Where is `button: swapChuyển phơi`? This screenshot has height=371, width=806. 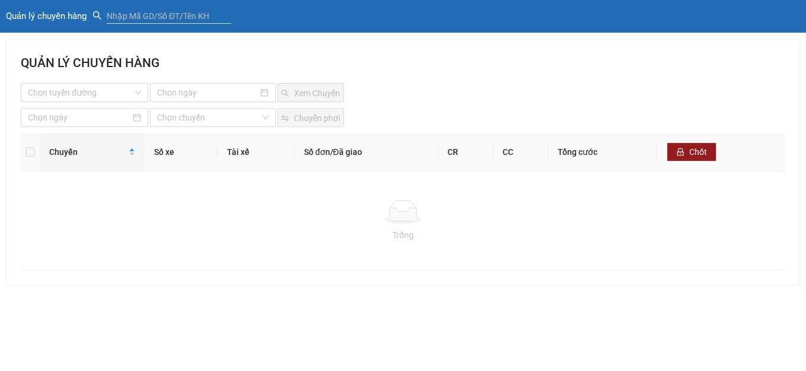
button: swapChuyển phơi is located at coordinates (311, 117).